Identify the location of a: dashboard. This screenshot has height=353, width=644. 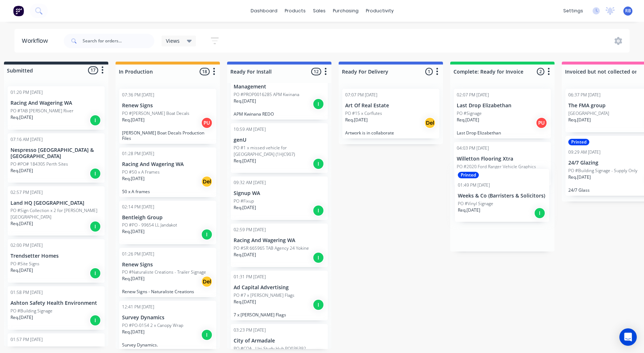
(264, 11).